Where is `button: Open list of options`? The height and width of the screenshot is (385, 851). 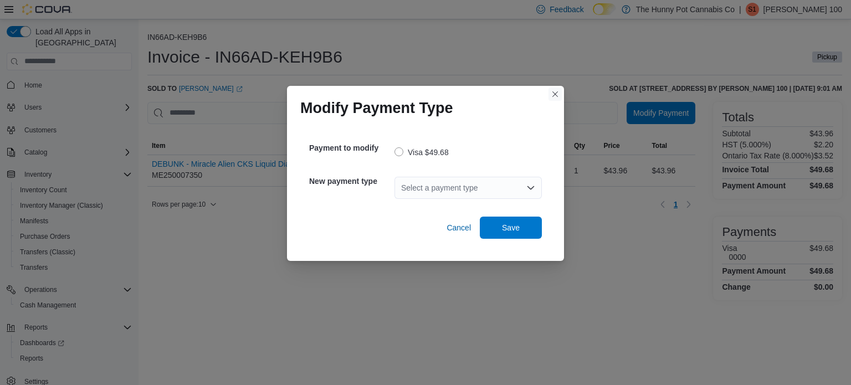
button: Open list of options is located at coordinates (530, 188).